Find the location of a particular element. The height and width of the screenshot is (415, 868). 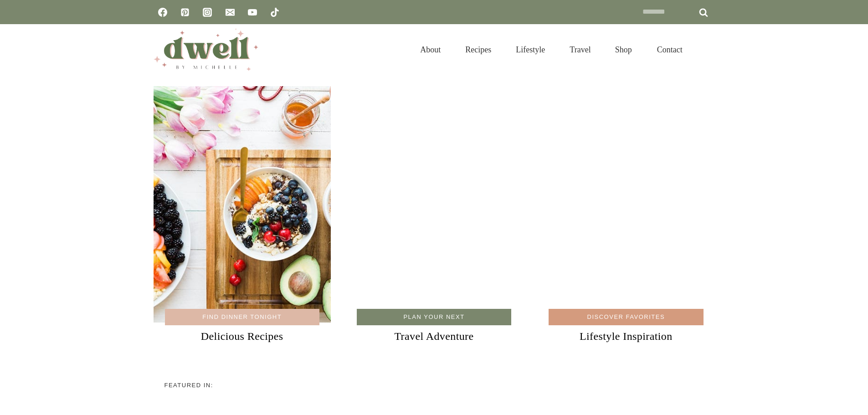

a: YouTube is located at coordinates (252, 12).